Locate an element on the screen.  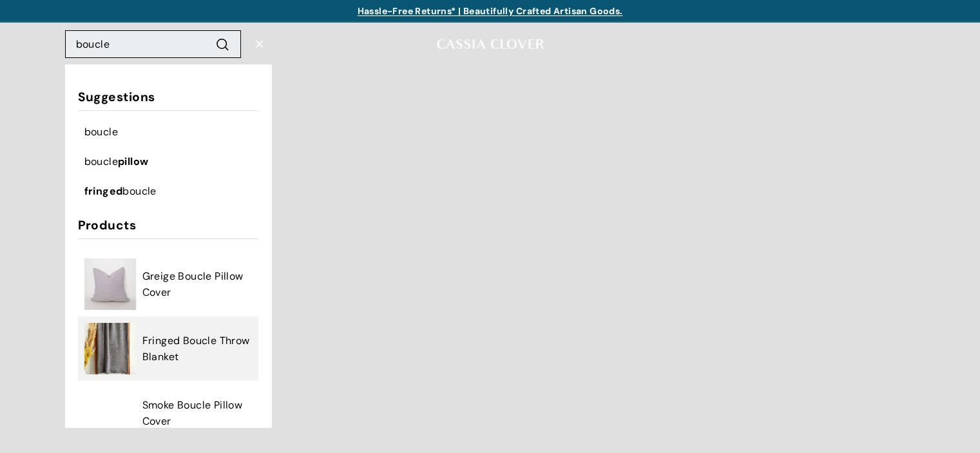
a: Hassle-Free Returns* | Beautifully Crafted Artisan Goods. is located at coordinates (490, 10).